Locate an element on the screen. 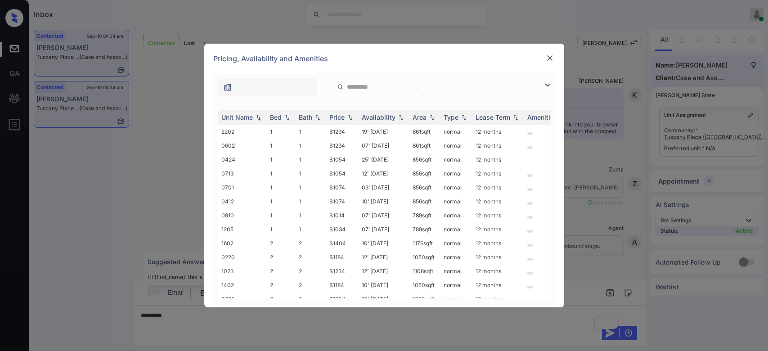 The width and height of the screenshot is (768, 351). td: 0701 is located at coordinates (242, 187).